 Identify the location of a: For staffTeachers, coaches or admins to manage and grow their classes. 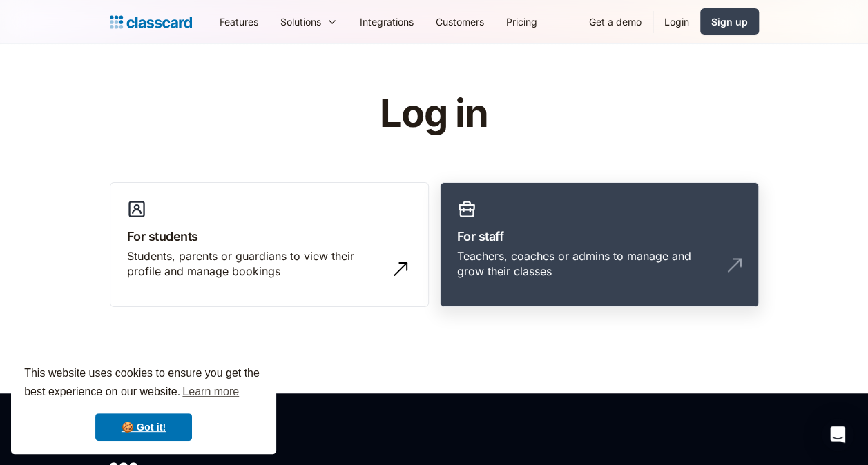
(599, 245).